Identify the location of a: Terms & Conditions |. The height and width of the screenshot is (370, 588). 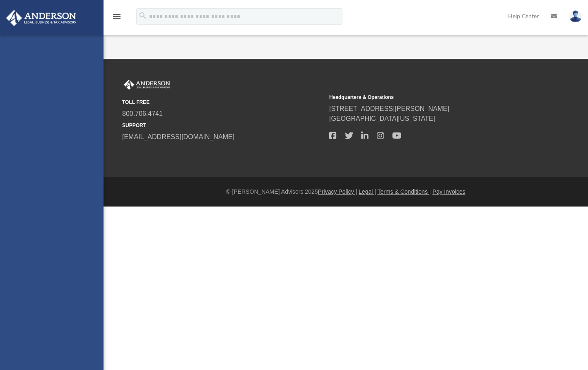
(404, 191).